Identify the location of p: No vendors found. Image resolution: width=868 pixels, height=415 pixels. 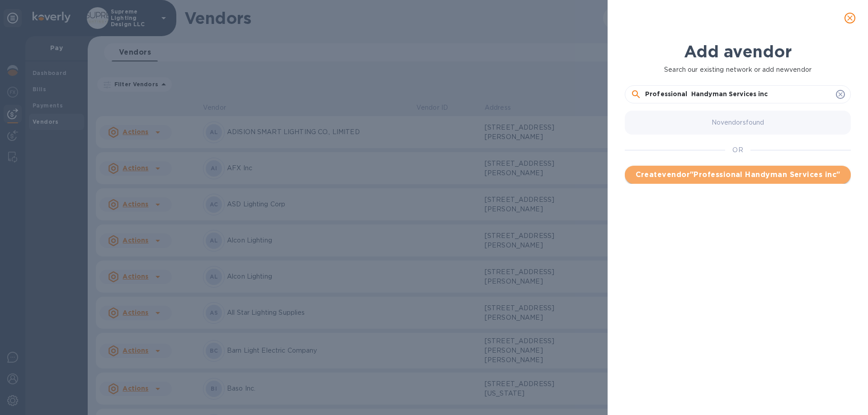
(738, 123).